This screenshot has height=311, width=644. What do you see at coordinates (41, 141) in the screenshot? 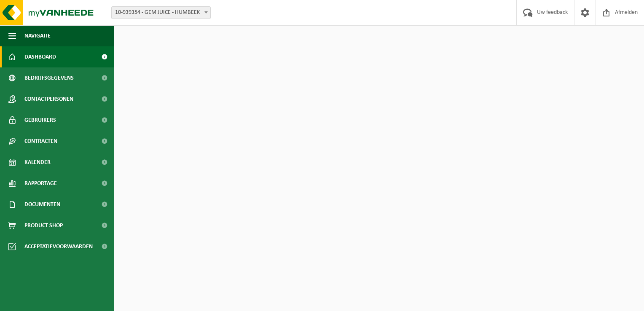
I see `span: Contracten` at bounding box center [41, 141].